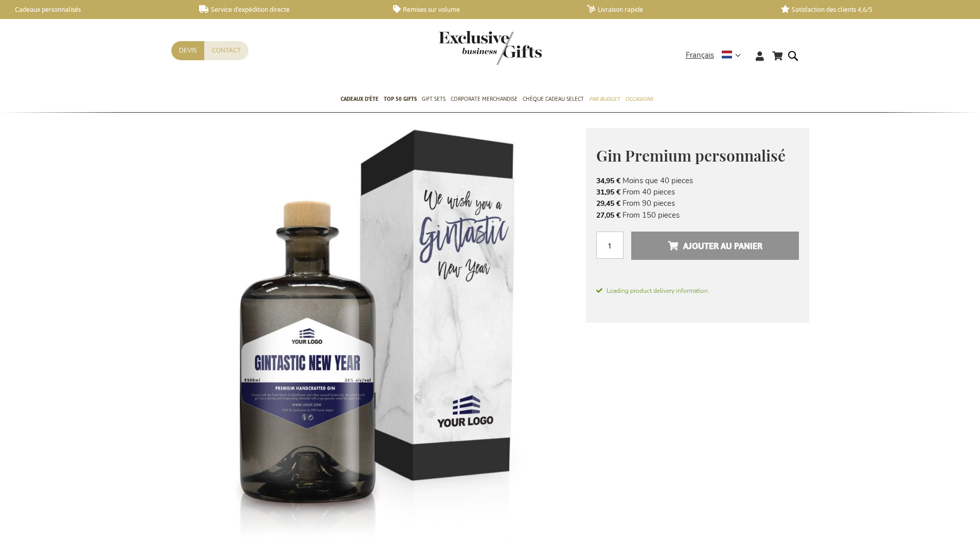 This screenshot has width=980, height=548. What do you see at coordinates (553, 100) in the screenshot?
I see `a: Chèque Cadeau Select` at bounding box center [553, 100].